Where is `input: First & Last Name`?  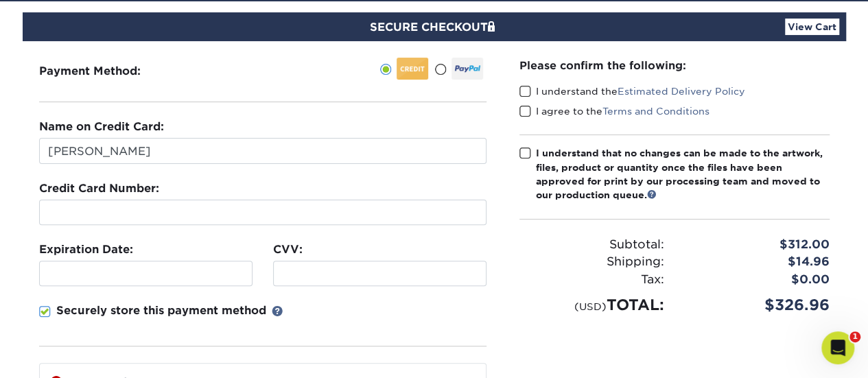
input: First & Last Name is located at coordinates (263, 151).